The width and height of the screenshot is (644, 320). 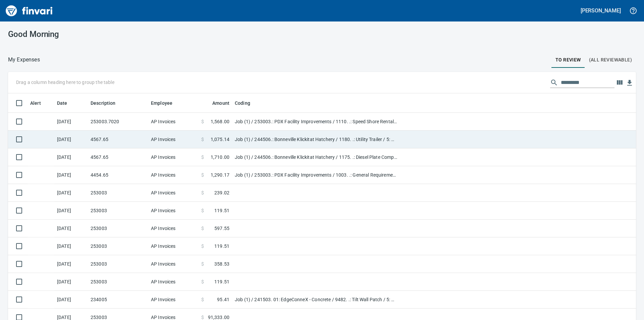 I want to click on button: Choose columns to display, so click(x=620, y=83).